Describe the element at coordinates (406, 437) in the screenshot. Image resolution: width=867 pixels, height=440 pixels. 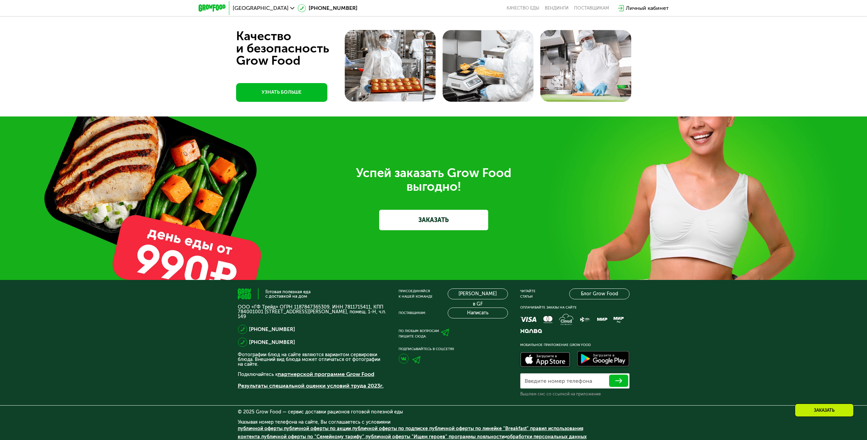
I see `a: публичной оферты "Ищем героев"` at that location.